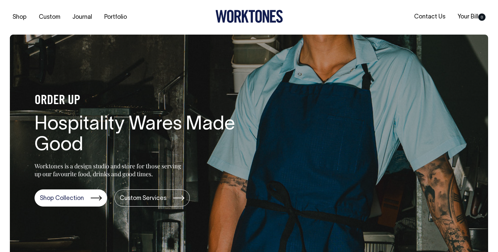  Describe the element at coordinates (82, 17) in the screenshot. I see `a: Journal` at that location.